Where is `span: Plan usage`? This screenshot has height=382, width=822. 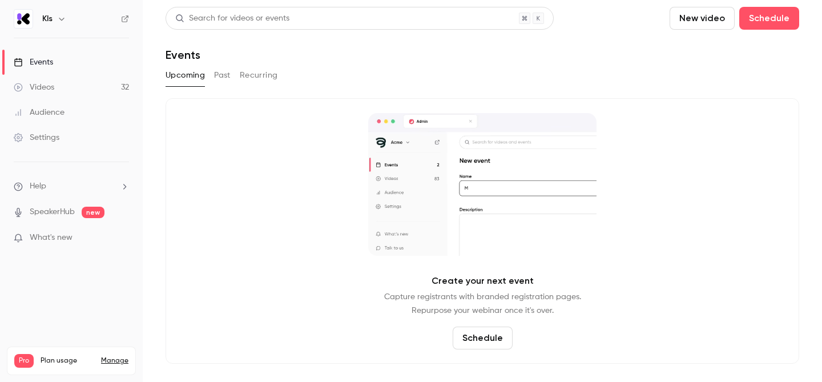 span: Plan usage is located at coordinates (67, 361).